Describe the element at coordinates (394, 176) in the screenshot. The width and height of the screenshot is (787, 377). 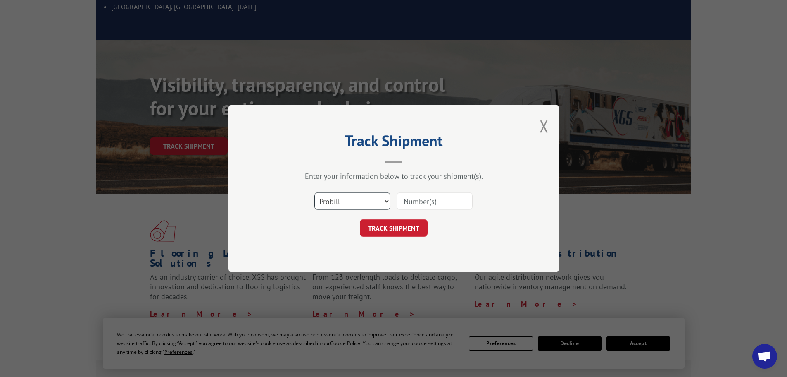
I see `div: Enter your information below to track your shipment(s).` at that location.